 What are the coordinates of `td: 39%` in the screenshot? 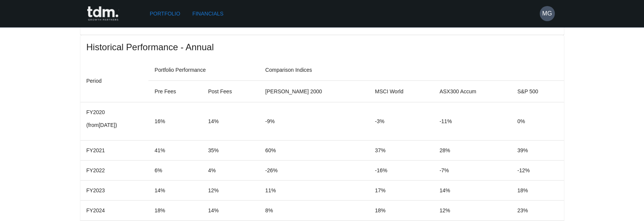 It's located at (537, 150).